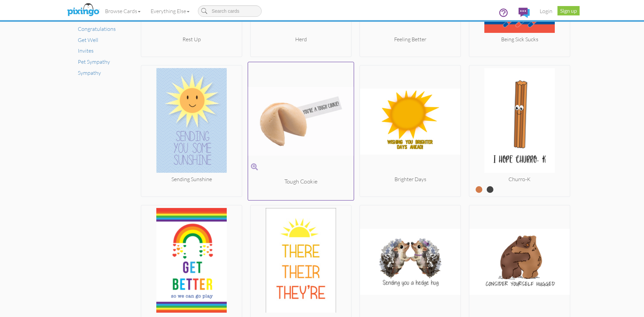 This screenshot has height=317, width=644. What do you see at coordinates (230, 11) in the screenshot?
I see `input: Search cards` at bounding box center [230, 11].